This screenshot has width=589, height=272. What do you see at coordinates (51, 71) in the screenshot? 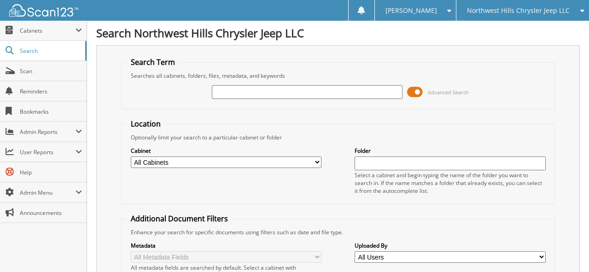
I see `span: Scan` at bounding box center [51, 71].